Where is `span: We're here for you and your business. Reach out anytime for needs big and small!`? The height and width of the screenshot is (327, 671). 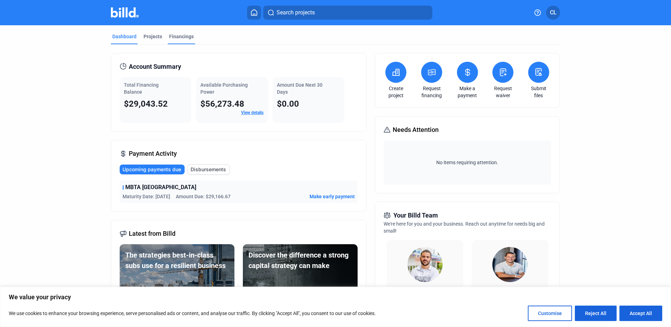 span: We're here for you and your business. Reach out anytime for needs big and small! is located at coordinates (464, 227).